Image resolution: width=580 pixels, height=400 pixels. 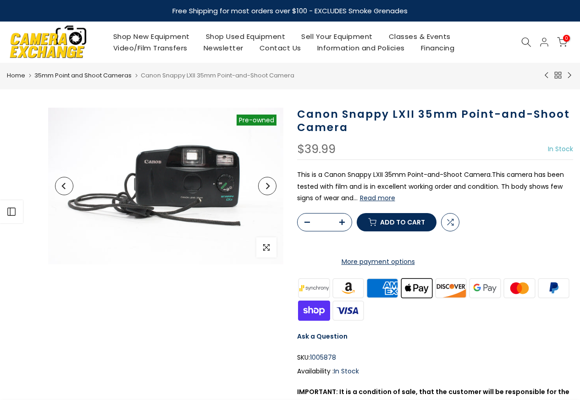 I want to click on strong: Free Shipping for most orders over $100 - EXCLUDES Smoke Grenades, so click(x=290, y=11).